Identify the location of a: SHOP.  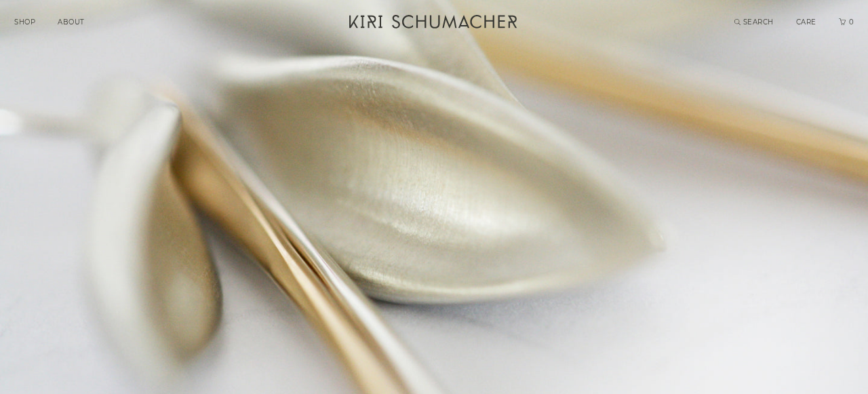
(24, 22).